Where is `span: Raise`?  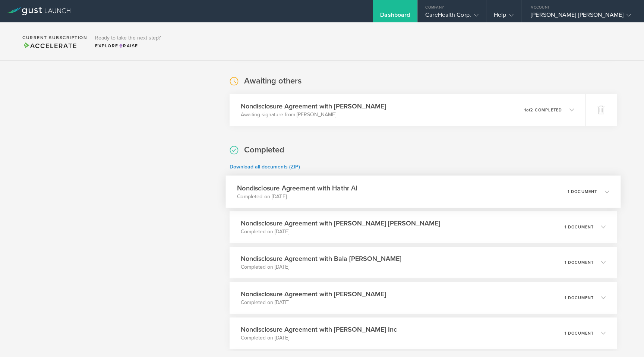
span: Raise is located at coordinates (128, 46).